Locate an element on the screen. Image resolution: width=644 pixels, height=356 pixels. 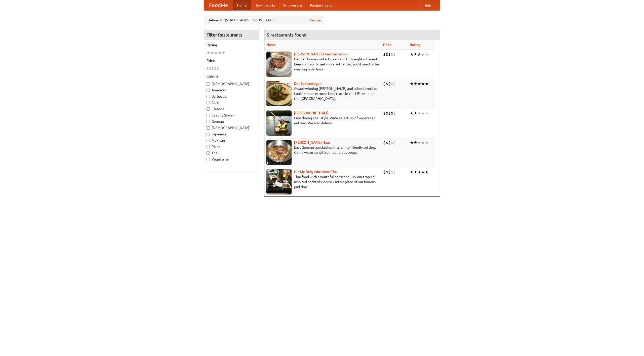
h5: Price is located at coordinates (231, 61).